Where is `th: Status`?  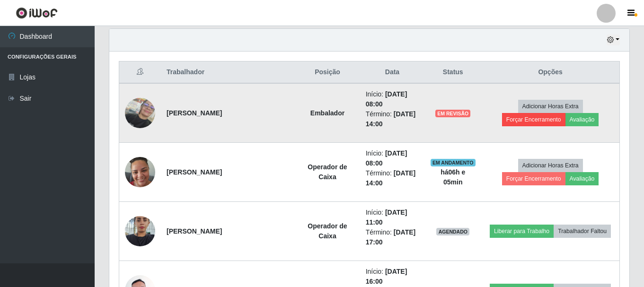
th: Status is located at coordinates (453, 72).